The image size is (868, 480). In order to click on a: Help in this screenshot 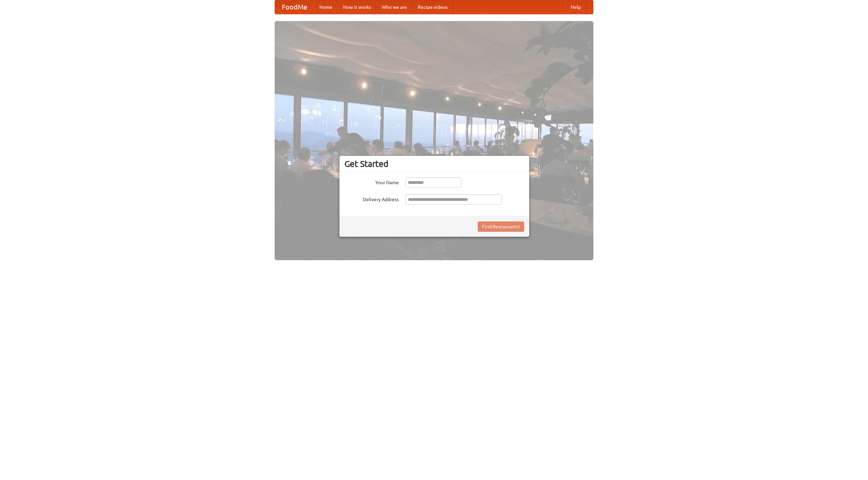, I will do `click(576, 7)`.